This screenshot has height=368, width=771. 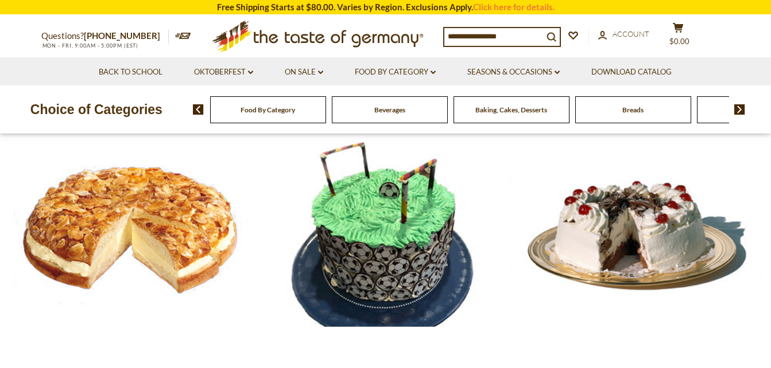 What do you see at coordinates (198, 110) in the screenshot?
I see `img: previous arrow` at bounding box center [198, 110].